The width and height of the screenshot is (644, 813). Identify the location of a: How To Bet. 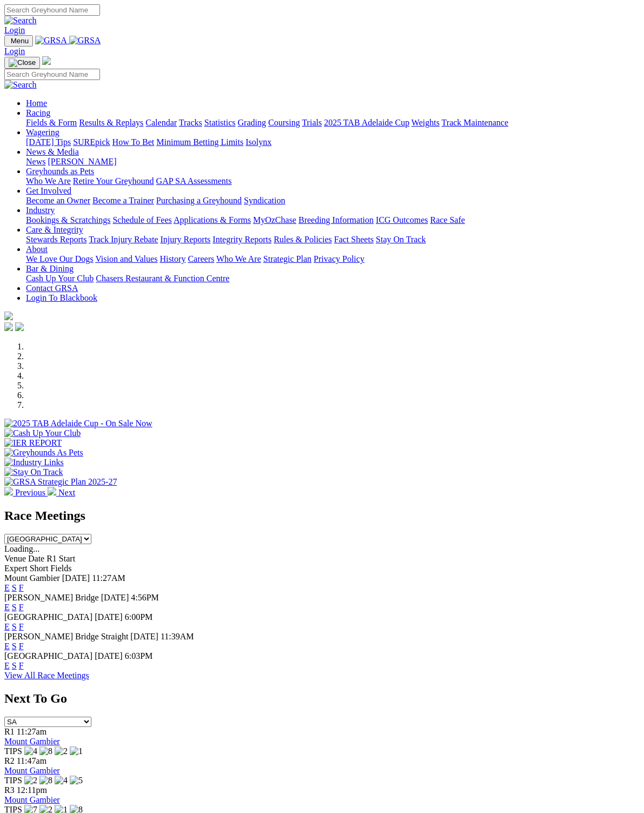
(133, 142).